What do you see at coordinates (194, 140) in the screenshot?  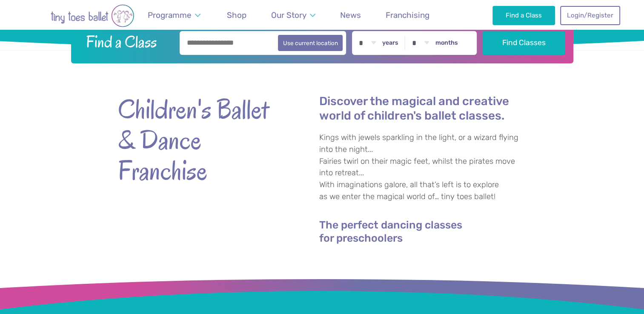 I see `strong: Children's Ballet & Dance Franchise` at bounding box center [194, 140].